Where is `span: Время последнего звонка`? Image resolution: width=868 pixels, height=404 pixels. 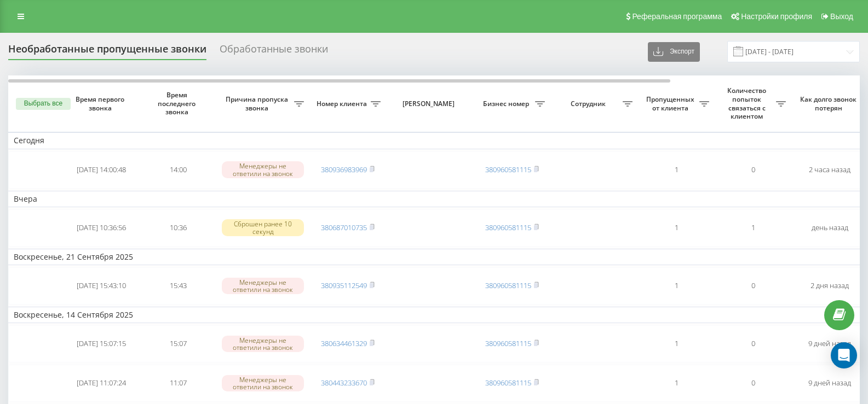 span: Время последнего звонка is located at coordinates (178, 103).